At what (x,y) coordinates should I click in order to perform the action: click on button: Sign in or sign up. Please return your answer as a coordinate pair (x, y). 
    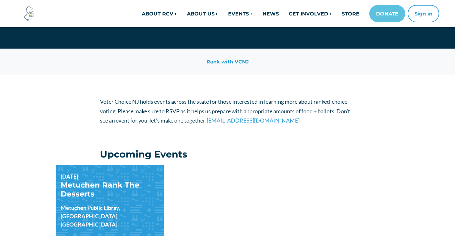
    Looking at the image, I should click on (423, 14).